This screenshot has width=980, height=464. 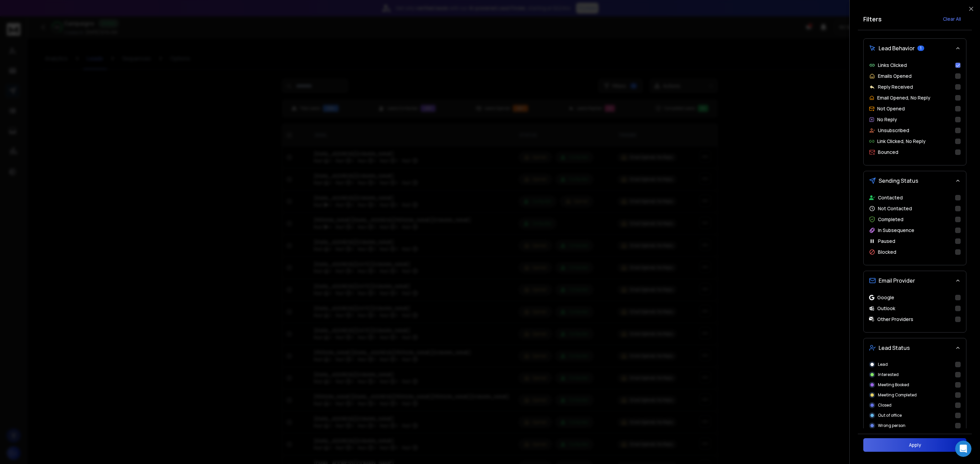 I want to click on textarea: Message…, so click(x=68, y=214).